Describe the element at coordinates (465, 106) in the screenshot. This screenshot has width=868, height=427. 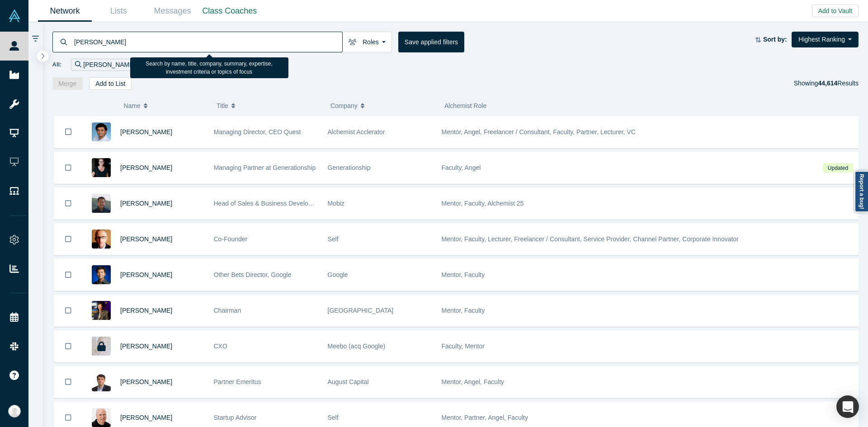
I see `span: Alchemist Role` at that location.